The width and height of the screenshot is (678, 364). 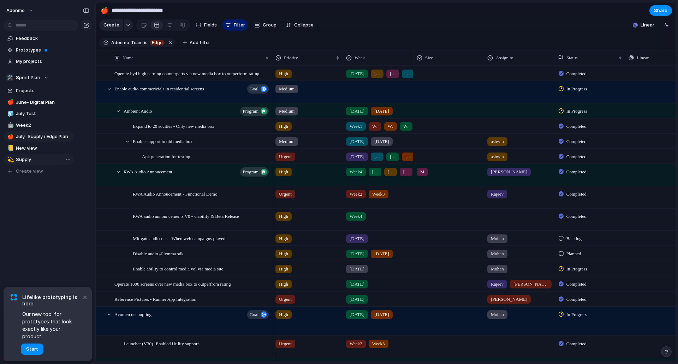 I want to click on span: Adonmo, so click(x=16, y=11).